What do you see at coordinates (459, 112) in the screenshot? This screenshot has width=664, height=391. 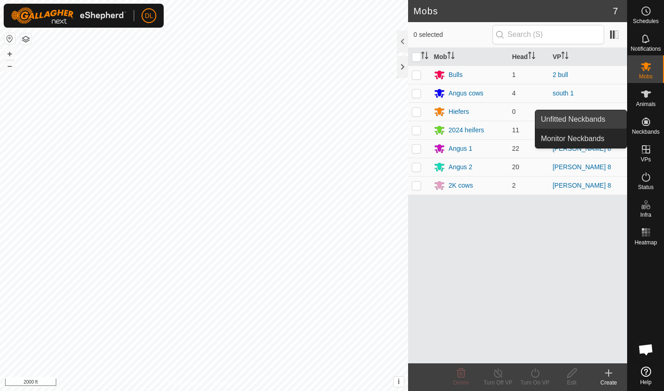 I see `div: Hiefers` at bounding box center [459, 112].